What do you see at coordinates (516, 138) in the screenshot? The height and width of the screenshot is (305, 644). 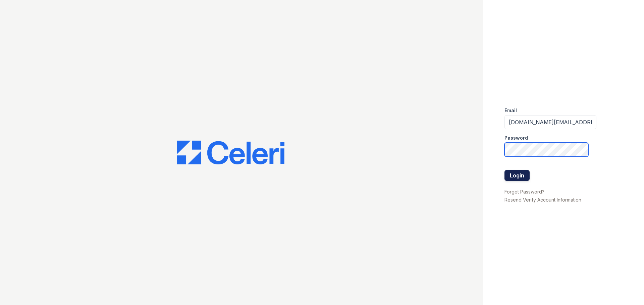 I see `label: Password` at bounding box center [516, 138].